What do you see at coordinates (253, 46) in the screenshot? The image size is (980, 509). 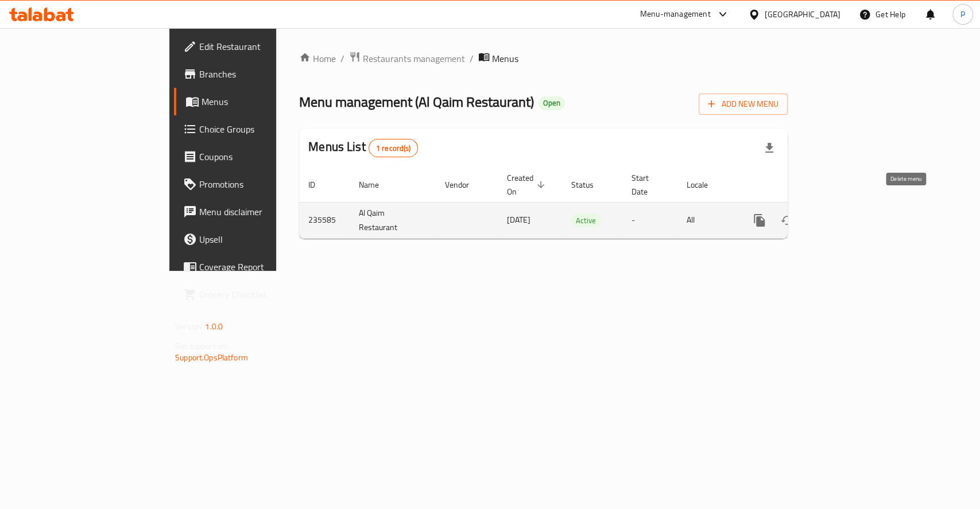 I see `a: Edit Restaurant` at bounding box center [253, 46].